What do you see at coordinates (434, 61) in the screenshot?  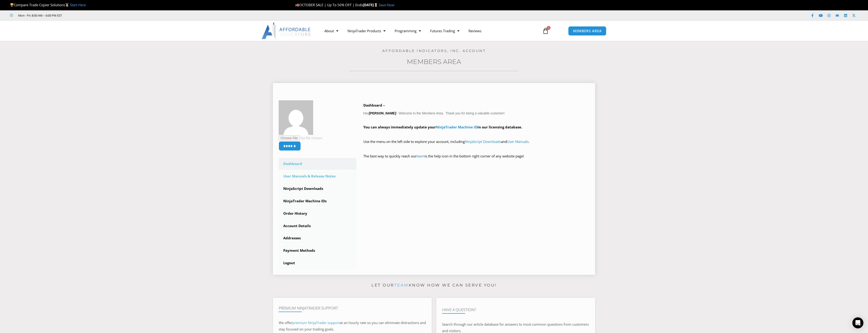 I see `a: Members Area` at bounding box center [434, 61].